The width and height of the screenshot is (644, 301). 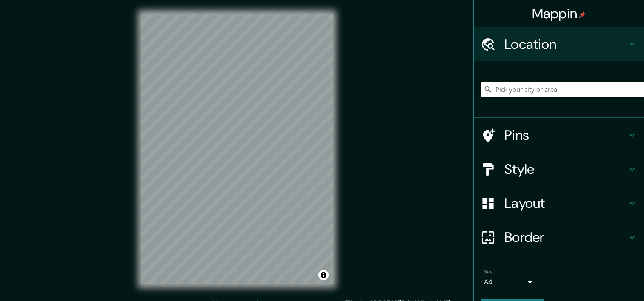 What do you see at coordinates (566, 203) in the screenshot?
I see `h4: Layout` at bounding box center [566, 203].